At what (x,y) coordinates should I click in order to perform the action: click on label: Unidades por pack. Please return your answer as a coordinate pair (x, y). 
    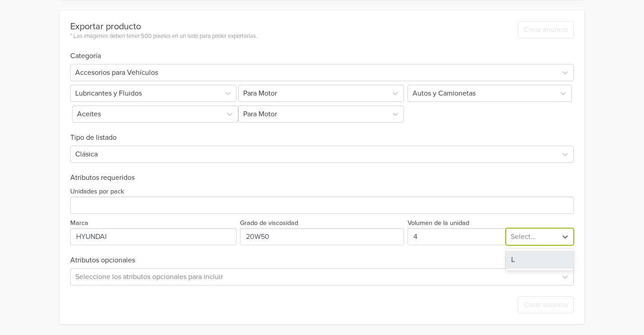
    Looking at the image, I should click on (97, 191).